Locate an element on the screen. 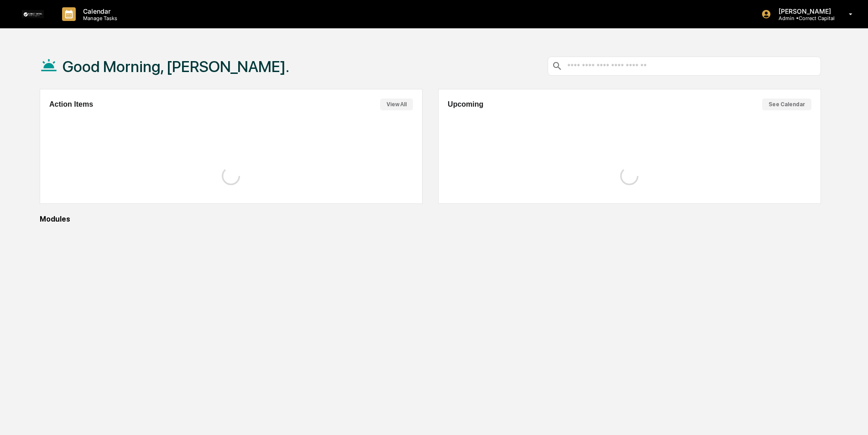 This screenshot has height=435, width=868. a: See Calendar is located at coordinates (787, 104).